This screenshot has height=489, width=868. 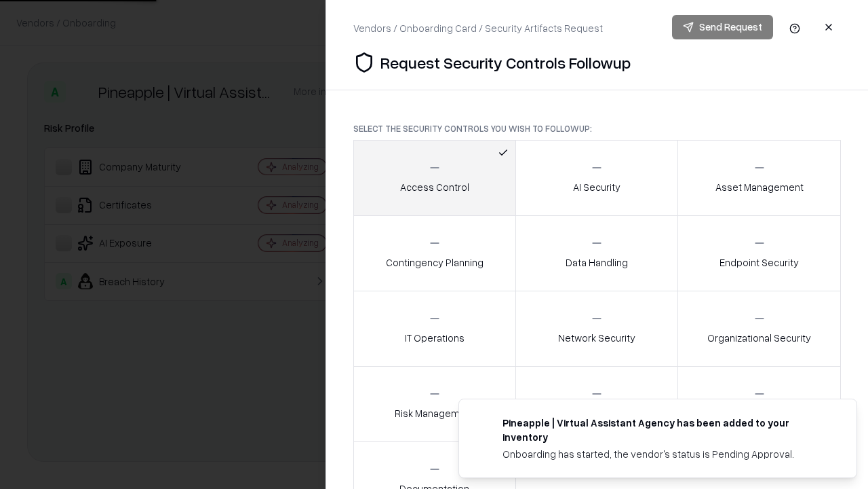 I want to click on button: Data Handling, so click(x=597, y=253).